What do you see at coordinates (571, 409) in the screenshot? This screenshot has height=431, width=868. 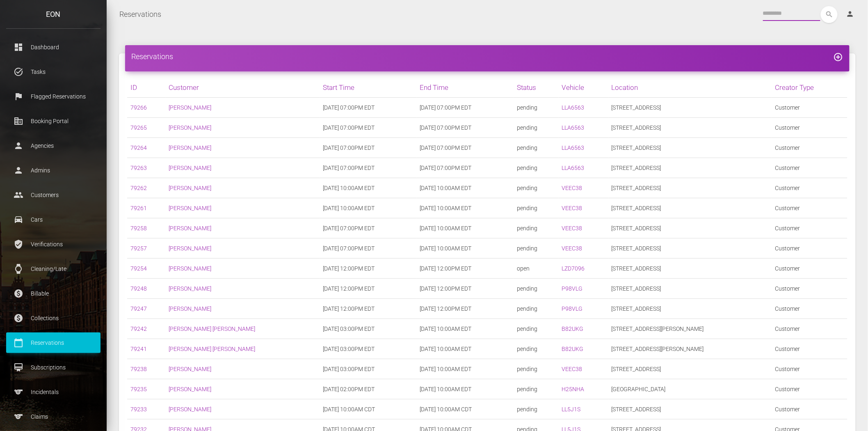 I see `a: LL5J1S` at bounding box center [571, 409].